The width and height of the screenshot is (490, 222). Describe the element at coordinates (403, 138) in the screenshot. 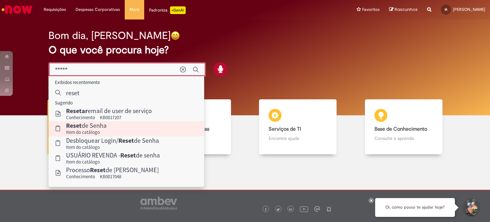

I see `p: Consulte e aprenda` at that location.